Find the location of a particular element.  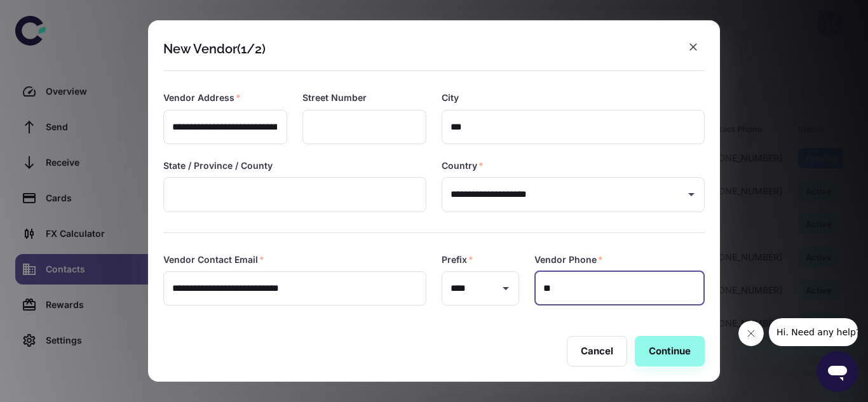

label: Vendor Address is located at coordinates (202, 98).